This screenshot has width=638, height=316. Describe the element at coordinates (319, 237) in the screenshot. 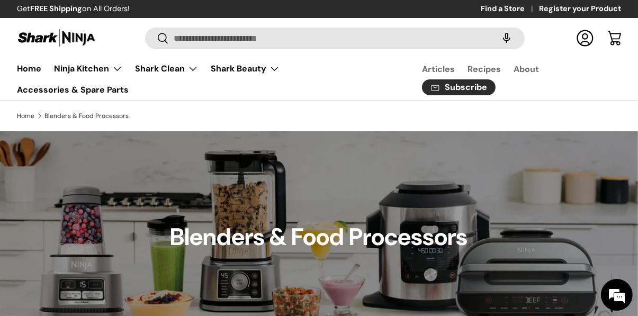

I see `h1: Blenders & Food Processors` at that location.